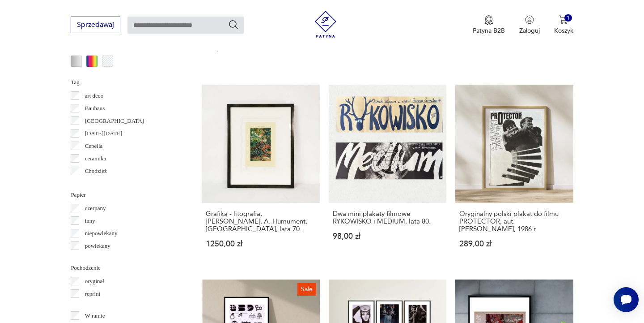 Image resolution: width=644 pixels, height=323 pixels. Describe the element at coordinates (96, 184) in the screenshot. I see `p: Ćmielów` at that location.